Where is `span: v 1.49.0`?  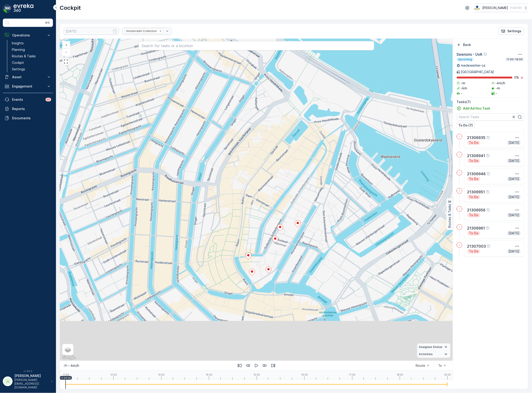 span: v 1.49.0 is located at coordinates (28, 371).